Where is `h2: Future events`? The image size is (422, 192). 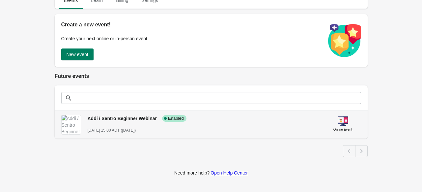 h2: Future events is located at coordinates (211, 76).